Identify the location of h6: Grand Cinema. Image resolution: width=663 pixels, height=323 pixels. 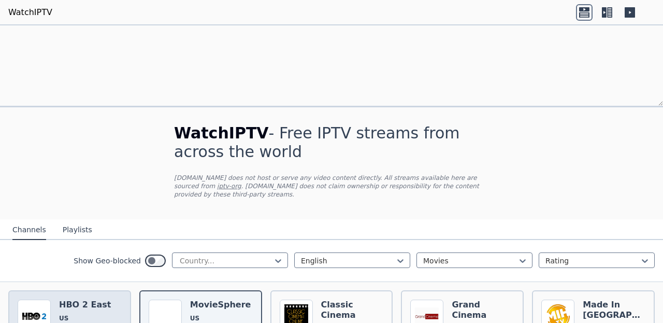
(483, 310).